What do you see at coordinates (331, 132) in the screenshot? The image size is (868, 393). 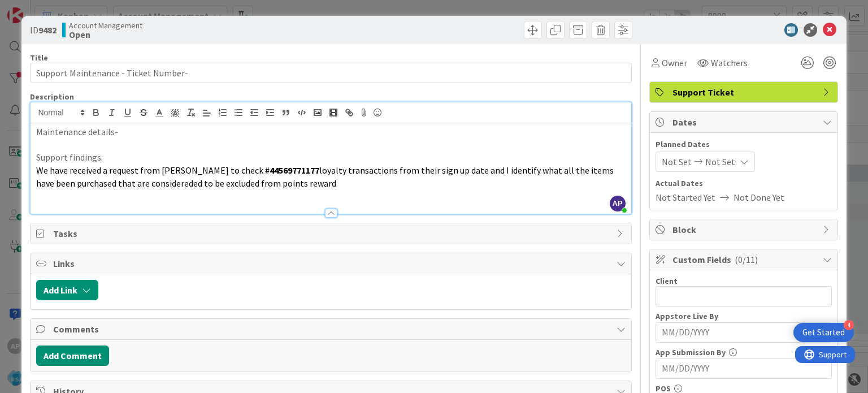 I see `p: Maintenance details-` at bounding box center [331, 132].